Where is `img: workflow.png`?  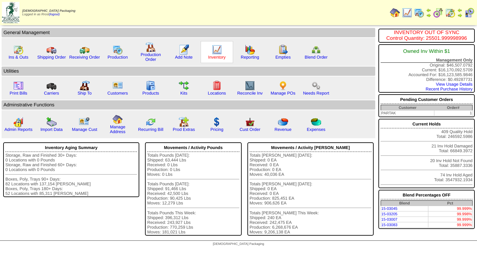
img: workflow.png is located at coordinates (316, 86).